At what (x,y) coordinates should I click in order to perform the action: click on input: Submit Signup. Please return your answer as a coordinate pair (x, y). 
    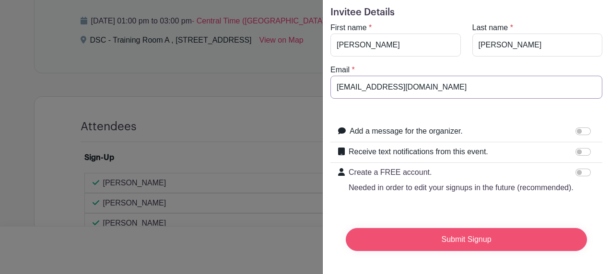
    Looking at the image, I should click on (466, 240).